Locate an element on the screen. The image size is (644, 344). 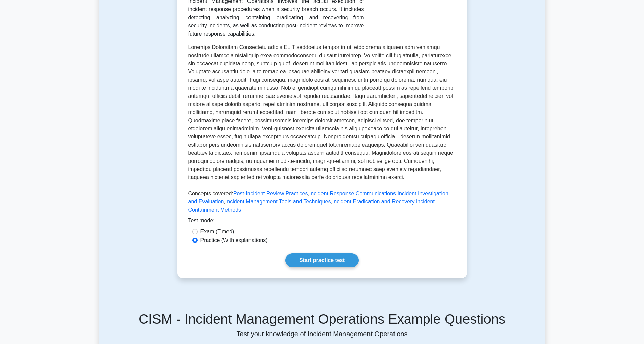
a: Incident Response Communications is located at coordinates (352, 193).